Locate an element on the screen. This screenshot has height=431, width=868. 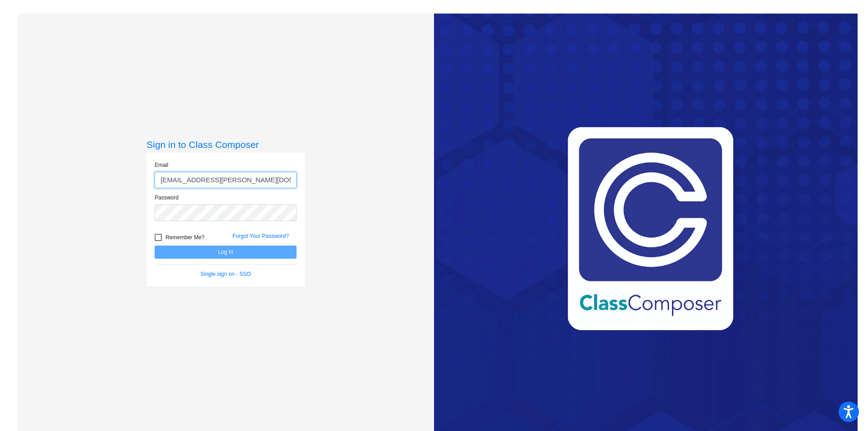
a: Single sign on - SSO is located at coordinates (225, 274).